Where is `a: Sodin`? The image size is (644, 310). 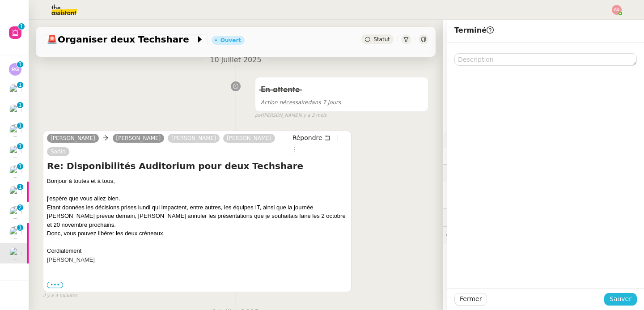 a: Sodin is located at coordinates (58, 152).